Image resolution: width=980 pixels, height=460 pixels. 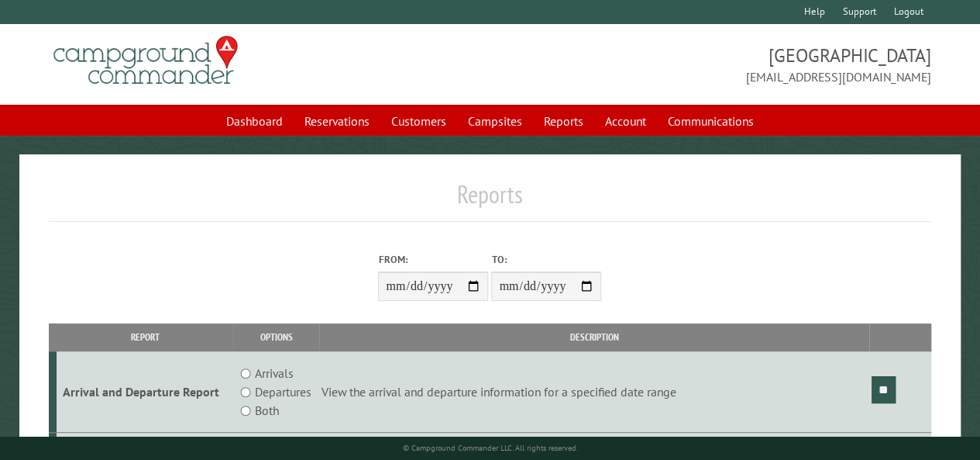 I want to click on label: From:, so click(x=433, y=259).